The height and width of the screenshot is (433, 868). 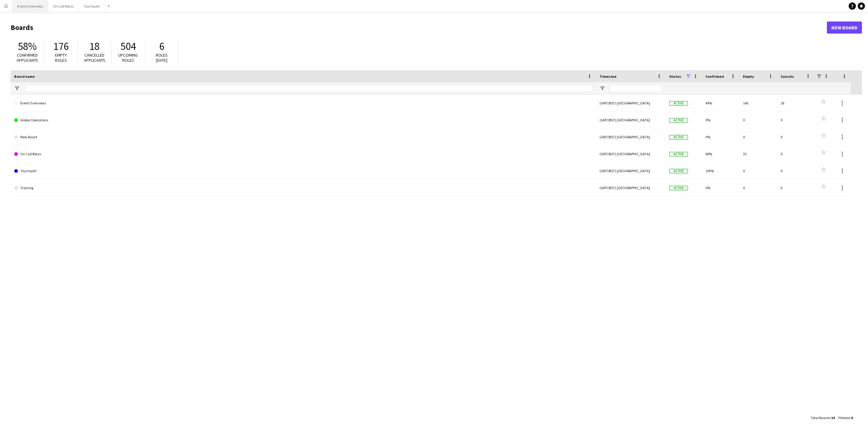 What do you see at coordinates (27, 57) in the screenshot?
I see `span: Confirmed applicants` at bounding box center [27, 57].